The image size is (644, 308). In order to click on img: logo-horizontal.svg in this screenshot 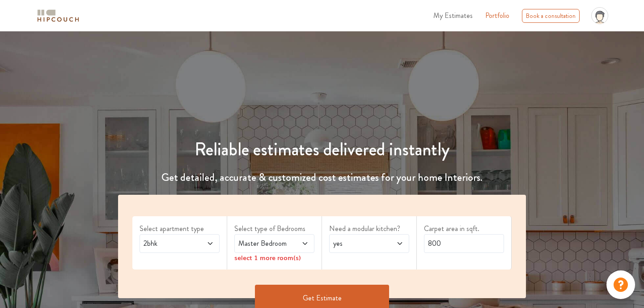, I will do `click(58, 16)`.